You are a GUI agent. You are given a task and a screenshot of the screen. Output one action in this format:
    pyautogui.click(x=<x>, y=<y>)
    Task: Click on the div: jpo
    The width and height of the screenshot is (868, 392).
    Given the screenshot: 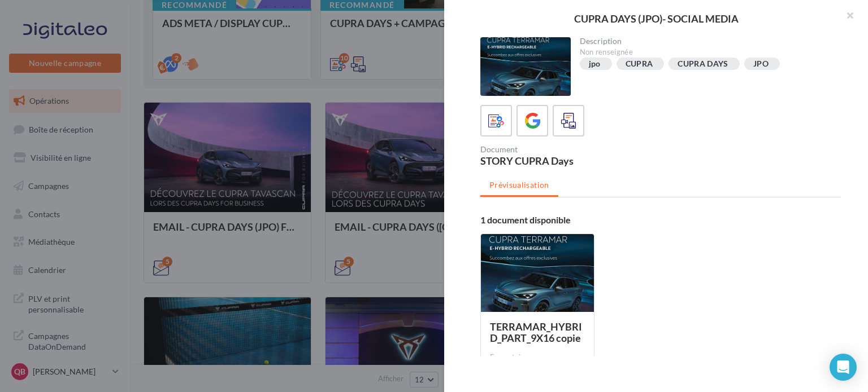 What is the action you would take?
    pyautogui.click(x=594, y=63)
    